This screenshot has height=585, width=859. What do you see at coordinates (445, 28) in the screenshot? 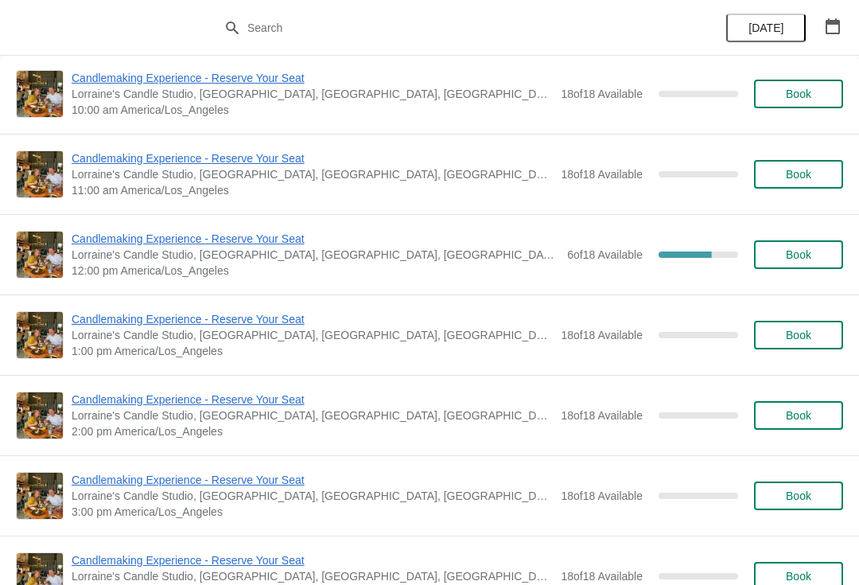
I see `input: Search` at bounding box center [445, 28].